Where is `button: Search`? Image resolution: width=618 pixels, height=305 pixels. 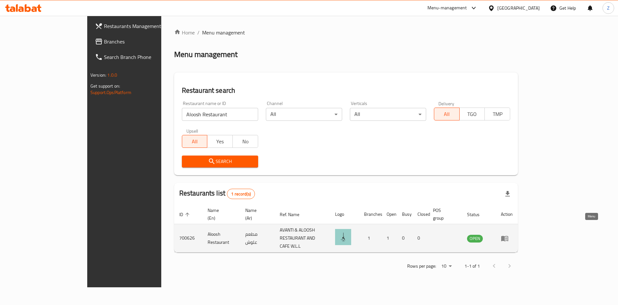
button: Search is located at coordinates (220, 161).